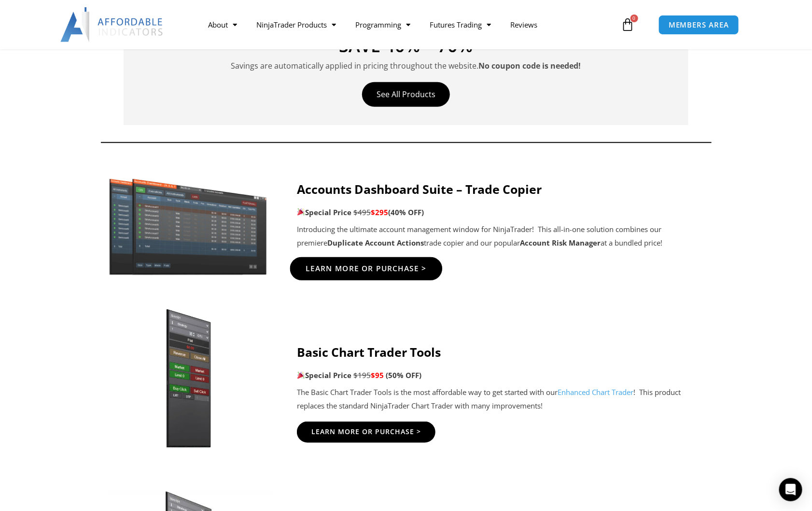 This screenshot has height=511, width=812. I want to click on a: MEMBERS AREA, so click(699, 24).